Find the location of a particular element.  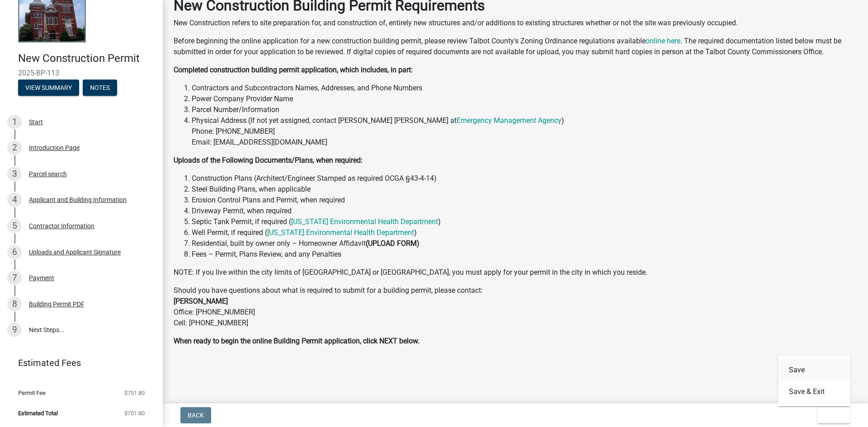

li: Fees – Permit, Plans Review, and any Penalties is located at coordinates (524, 254).